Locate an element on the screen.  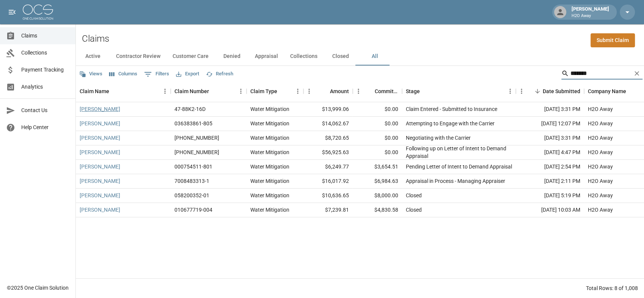
img: ocs-logo-white-transparent.png is located at coordinates (38, 12).